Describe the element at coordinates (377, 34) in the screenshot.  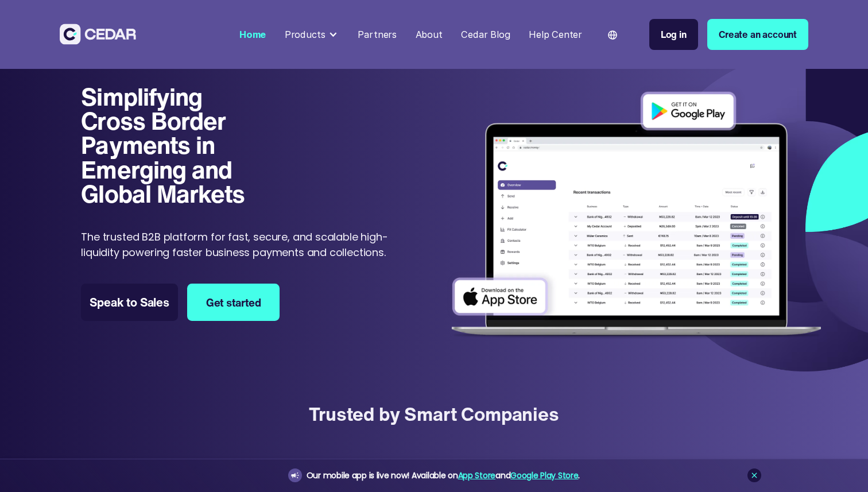
I see `div: Partners` at that location.